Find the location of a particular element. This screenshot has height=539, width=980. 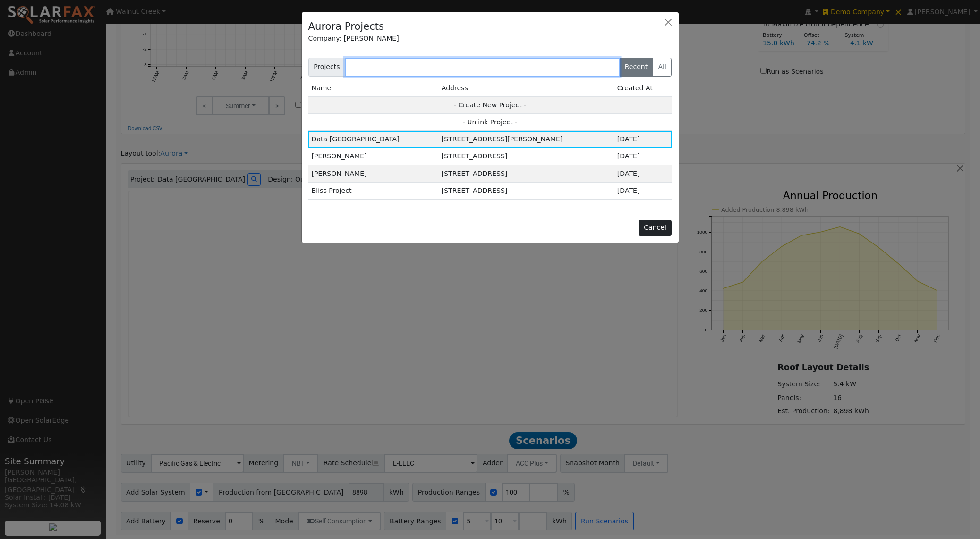

label: All is located at coordinates (662, 67).